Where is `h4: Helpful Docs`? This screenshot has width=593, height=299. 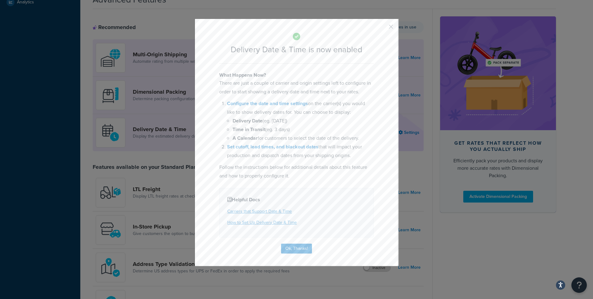
h4: Helpful Docs is located at coordinates (296, 199).